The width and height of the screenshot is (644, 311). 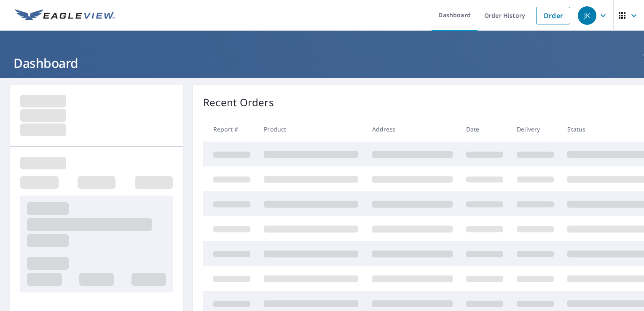 I want to click on th: Date, so click(x=485, y=129).